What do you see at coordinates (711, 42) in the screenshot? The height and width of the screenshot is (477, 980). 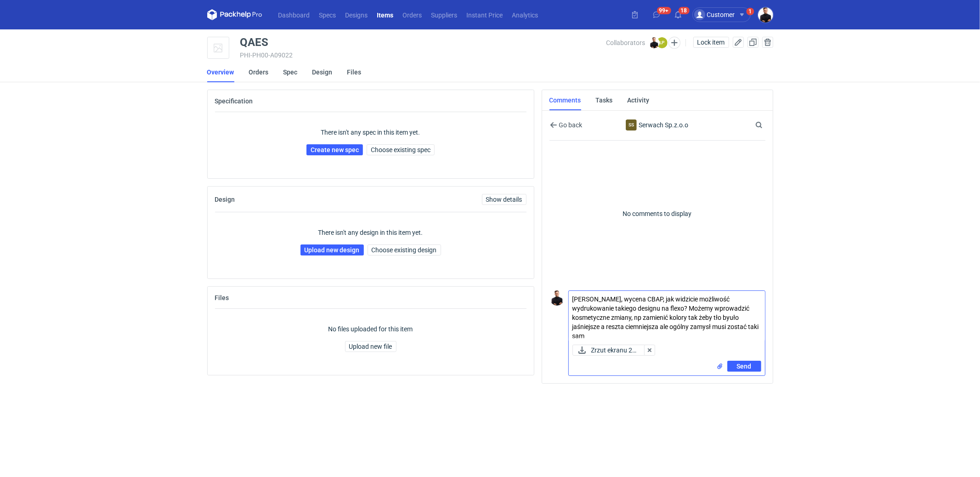 I see `span: Lock item` at bounding box center [711, 42].